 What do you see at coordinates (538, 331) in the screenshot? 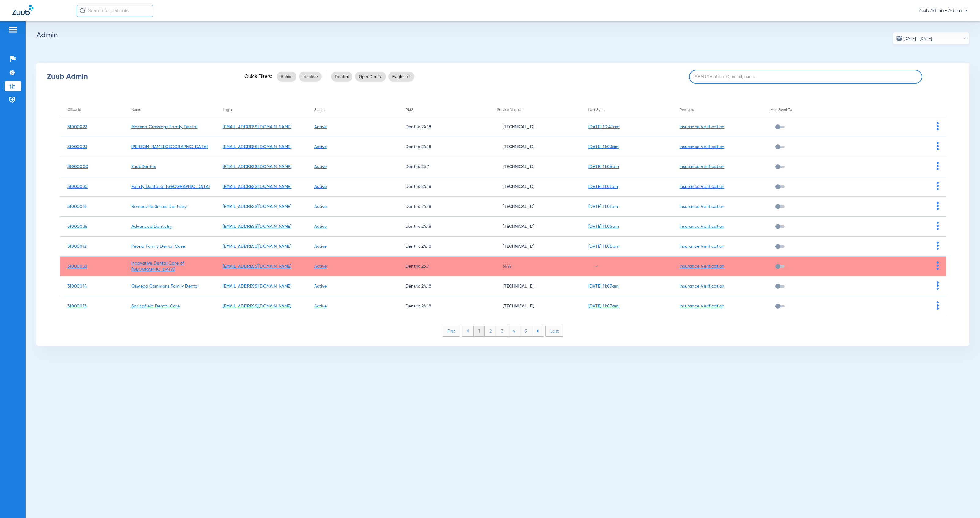
I see `img: arrow-right-blue.svg` at bounding box center [538, 331].